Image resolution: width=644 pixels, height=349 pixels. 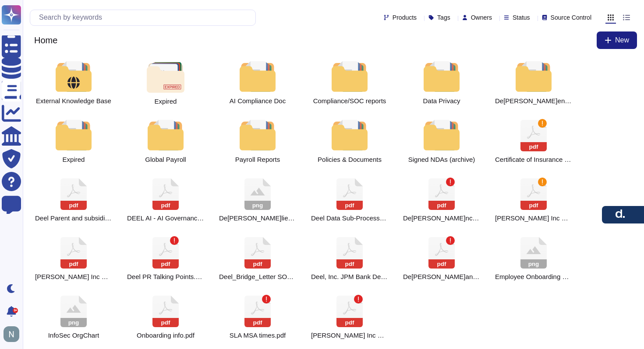 I want to click on span: Tags, so click(x=444, y=18).